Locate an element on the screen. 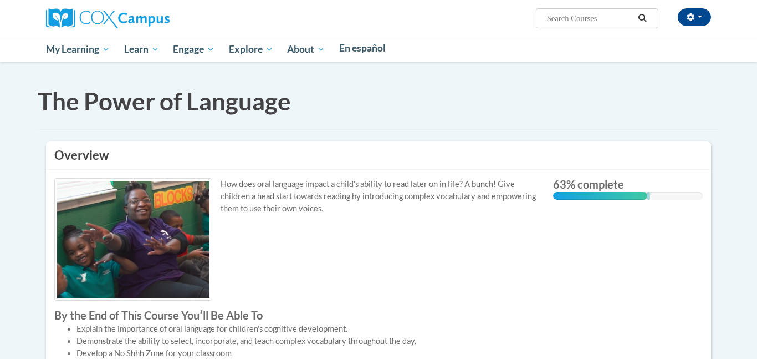  label: By the End of This Course Youʹll Be Able To is located at coordinates (295, 315).